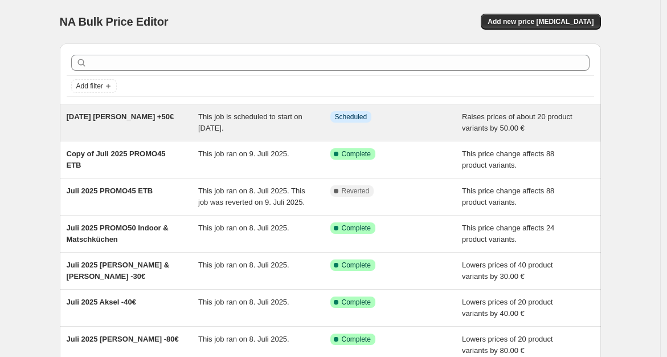  I want to click on span: Juli 2025 Aksel -40€, so click(101, 301).